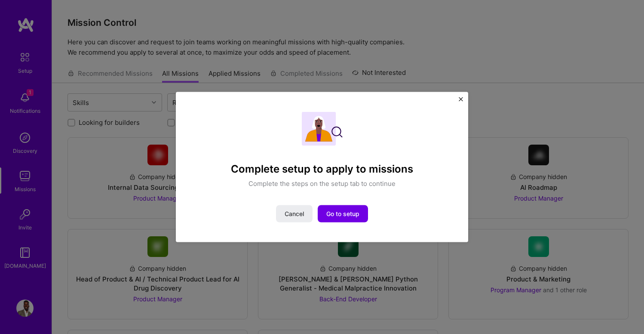 The height and width of the screenshot is (334, 644). Describe the element at coordinates (322, 129) in the screenshot. I see `img: Complete setup illustration` at that location.